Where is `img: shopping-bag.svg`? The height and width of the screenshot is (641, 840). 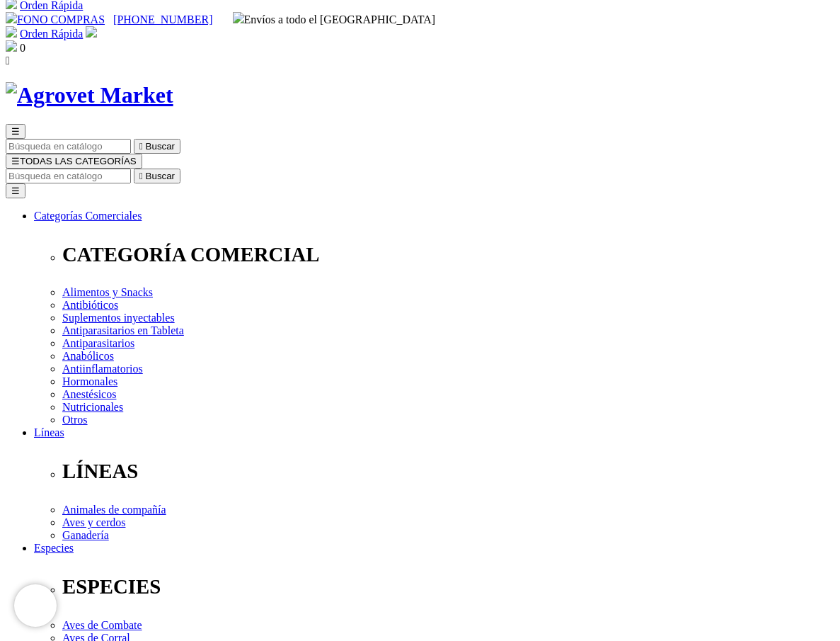
img: shopping-bag.svg is located at coordinates (11, 46).